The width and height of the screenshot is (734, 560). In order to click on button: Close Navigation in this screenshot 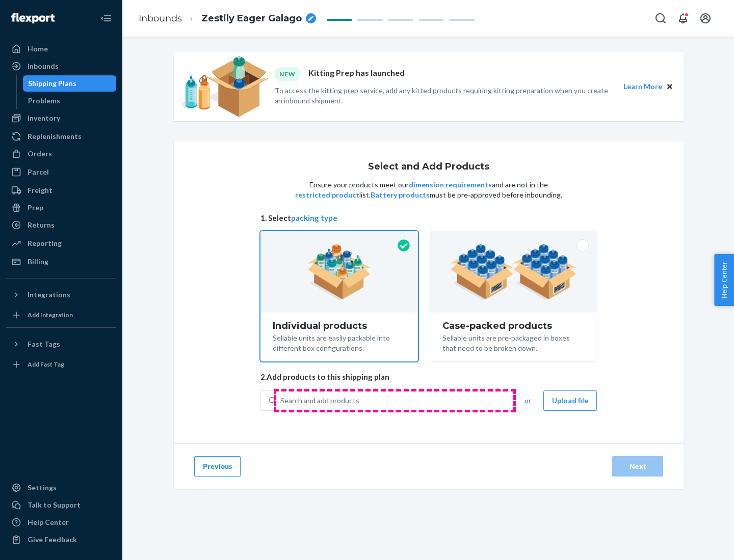, I will do `click(106, 19)`.